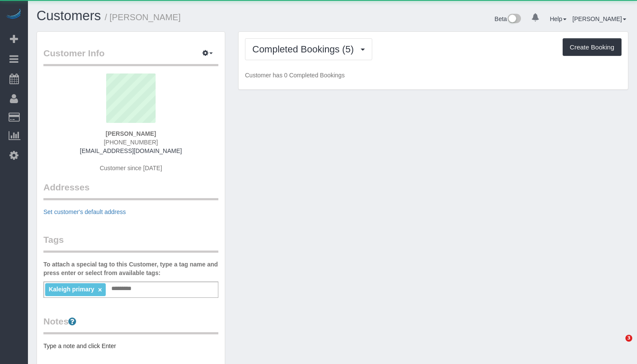  I want to click on a: Set customer's default address, so click(85, 212).